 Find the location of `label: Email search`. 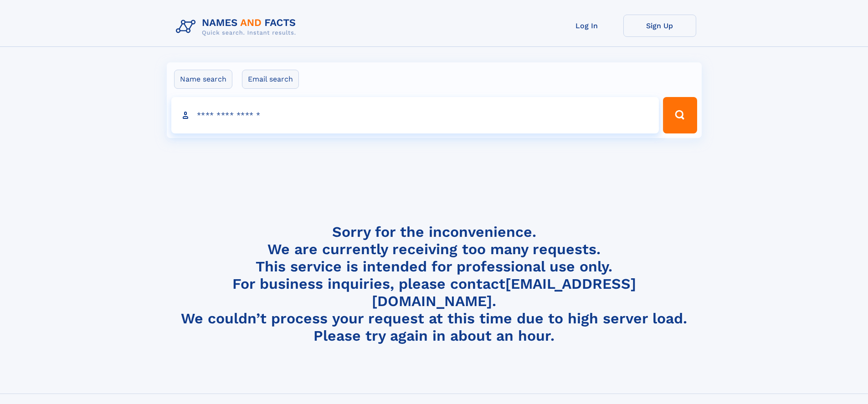

label: Email search is located at coordinates (270, 80).